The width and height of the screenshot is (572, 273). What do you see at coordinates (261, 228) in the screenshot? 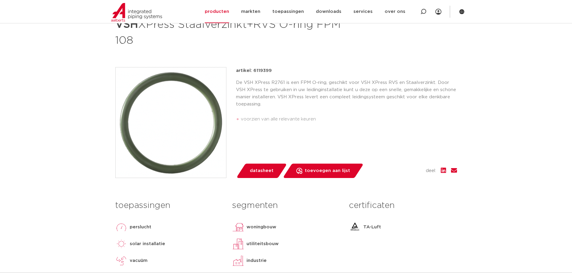
I see `p: woningbouw` at bounding box center [261, 228].